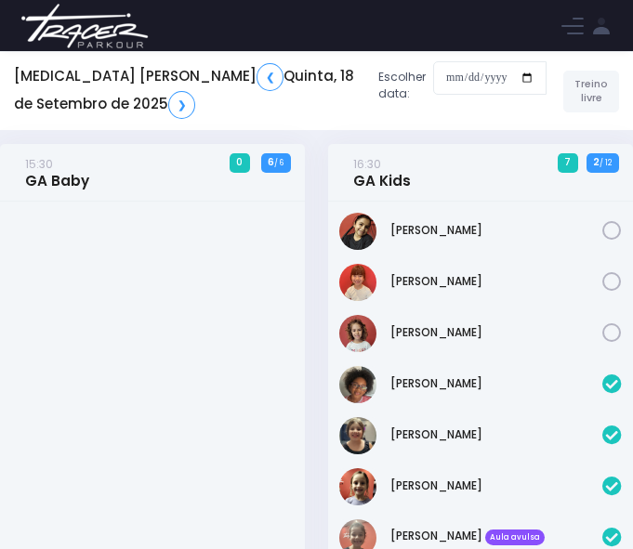 The height and width of the screenshot is (549, 633). I want to click on img: Lara Prado Pfefer, so click(358, 487).